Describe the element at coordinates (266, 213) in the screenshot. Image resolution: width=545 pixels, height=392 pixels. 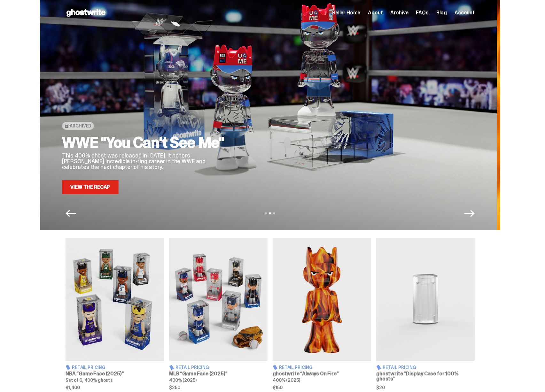
I see `button: View slide 1` at that location.